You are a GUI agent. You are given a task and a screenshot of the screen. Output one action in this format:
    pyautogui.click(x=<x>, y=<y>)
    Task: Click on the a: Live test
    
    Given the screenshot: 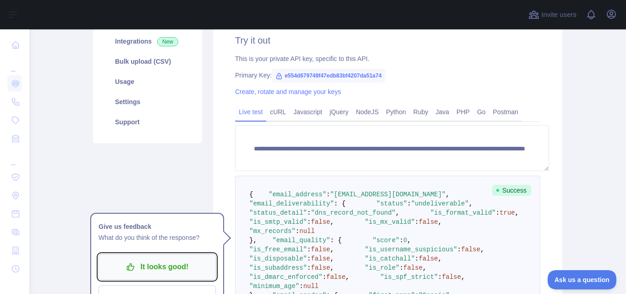 What is the action you would take?
    pyautogui.click(x=251, y=112)
    